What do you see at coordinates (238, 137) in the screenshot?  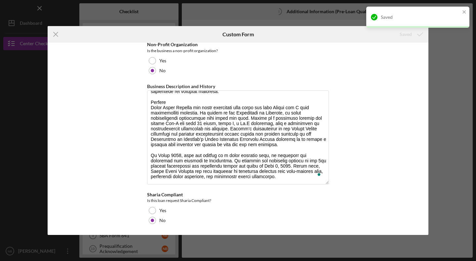 I see `textarea: To enrich screen reader interactions, please activate Accessibility in Grammarly extension settings` at bounding box center [238, 137].